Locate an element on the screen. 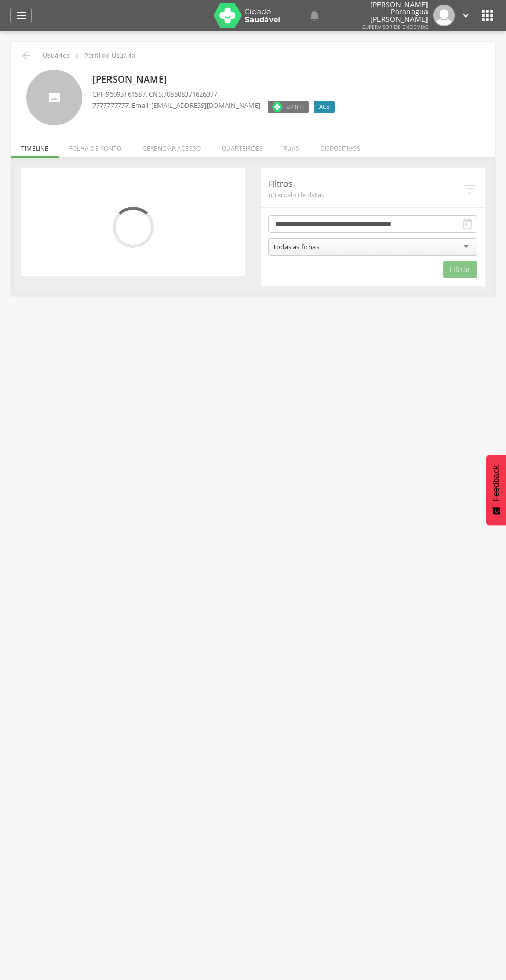 The height and width of the screenshot is (980, 506). li: Folha de ponto is located at coordinates (95, 146).